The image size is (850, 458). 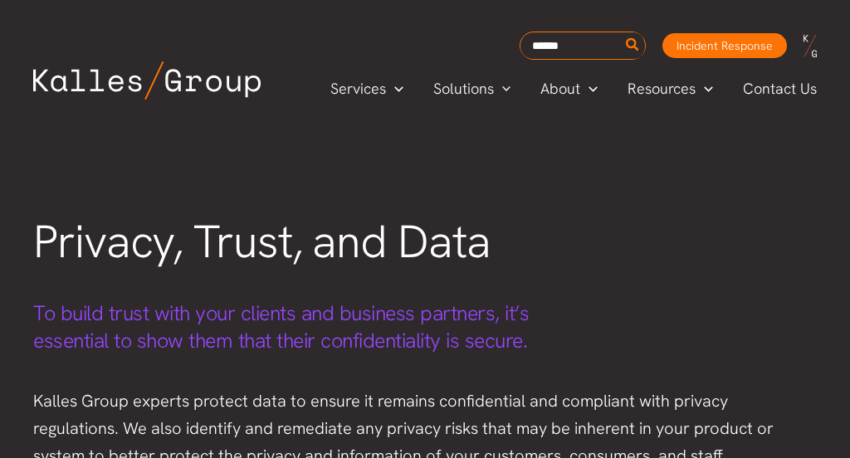 What do you see at coordinates (633, 46) in the screenshot?
I see `button: Search` at bounding box center [633, 46].